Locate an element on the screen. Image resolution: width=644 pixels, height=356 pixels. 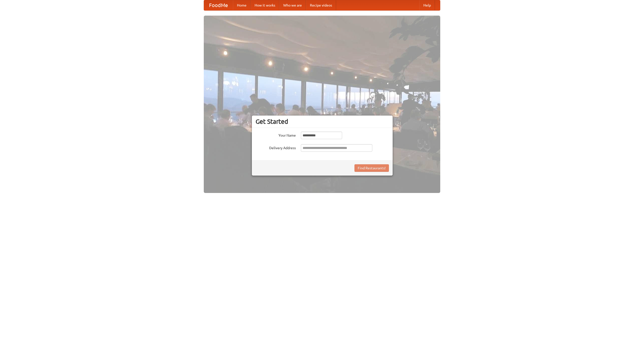
label: Delivery Address is located at coordinates (276, 147).